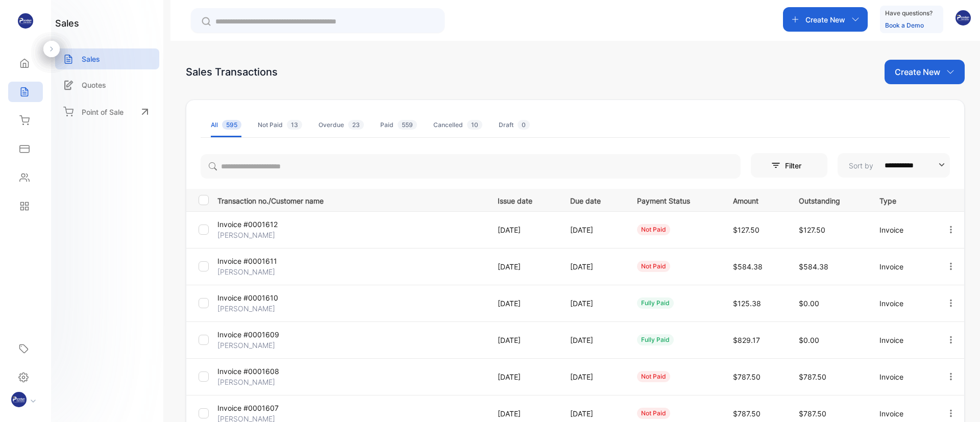 Image resolution: width=980 pixels, height=422 pixels. I want to click on a: Point of Sale, so click(107, 112).